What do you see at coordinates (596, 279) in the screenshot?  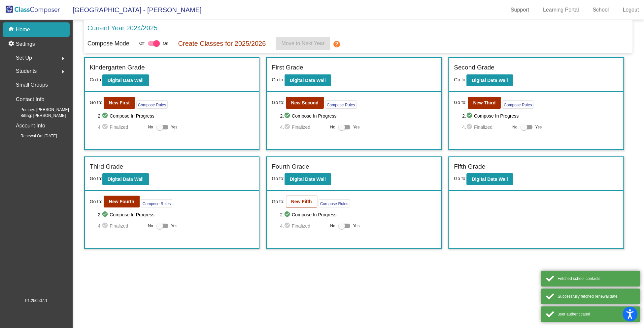 I see `div: Fetched school contacts` at bounding box center [596, 279].